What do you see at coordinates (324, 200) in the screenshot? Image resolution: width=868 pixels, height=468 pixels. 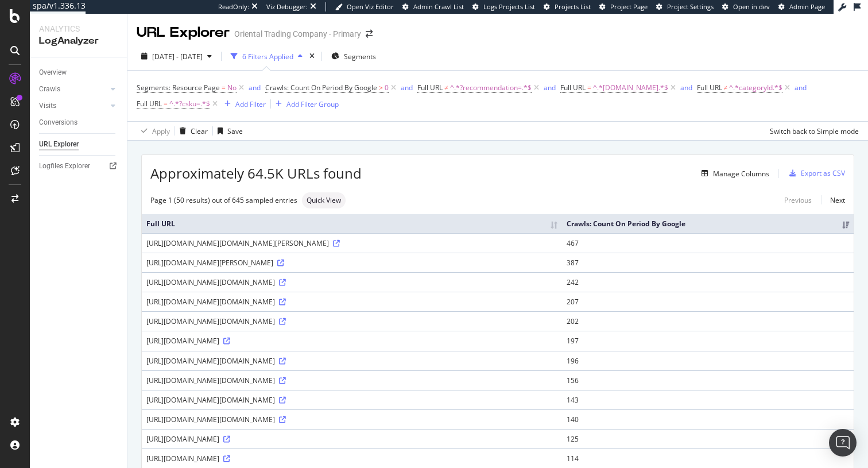 I see `span: Quick View` at bounding box center [324, 200].